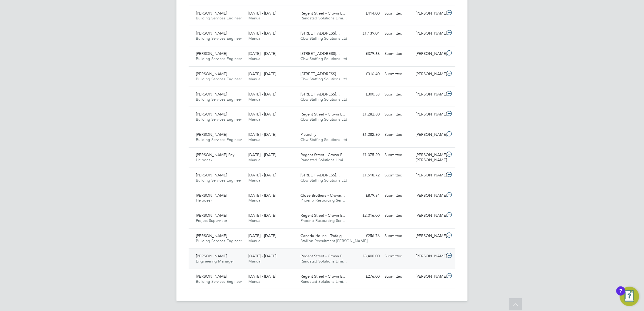 The height and width of the screenshot is (311, 644). Describe the element at coordinates (366, 14) in the screenshot. I see `div: £414.00` at that location.